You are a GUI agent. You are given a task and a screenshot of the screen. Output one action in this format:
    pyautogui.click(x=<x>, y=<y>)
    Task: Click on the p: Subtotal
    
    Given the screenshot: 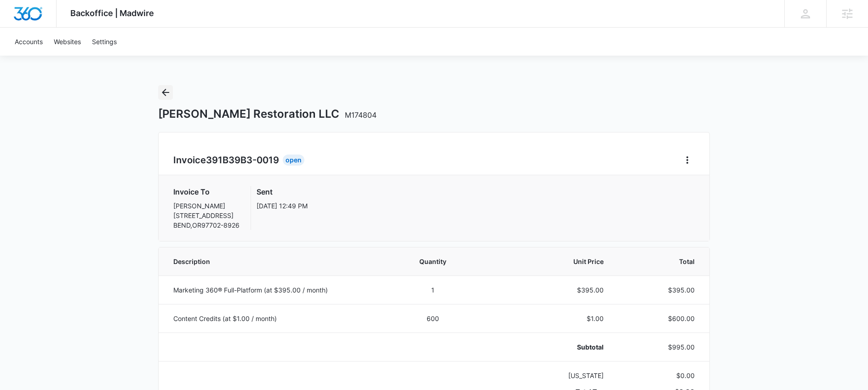 What is the action you would take?
    pyautogui.click(x=546, y=347)
    